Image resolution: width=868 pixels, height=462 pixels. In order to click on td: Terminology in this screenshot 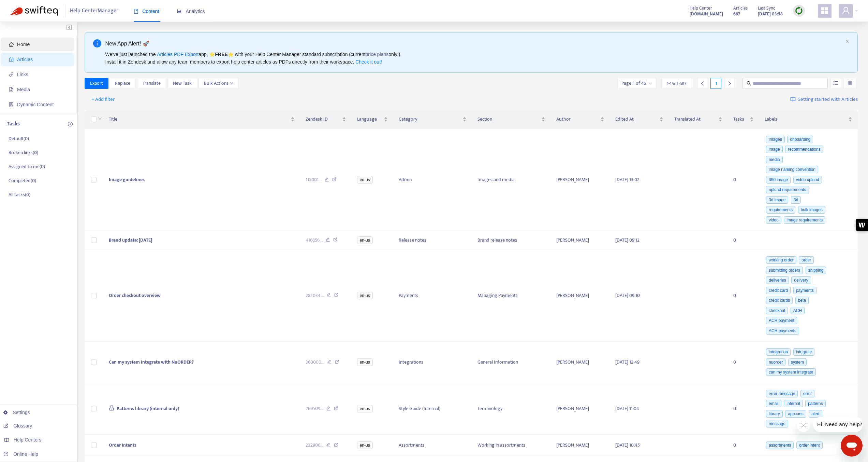, I will do `click(512, 409)`.